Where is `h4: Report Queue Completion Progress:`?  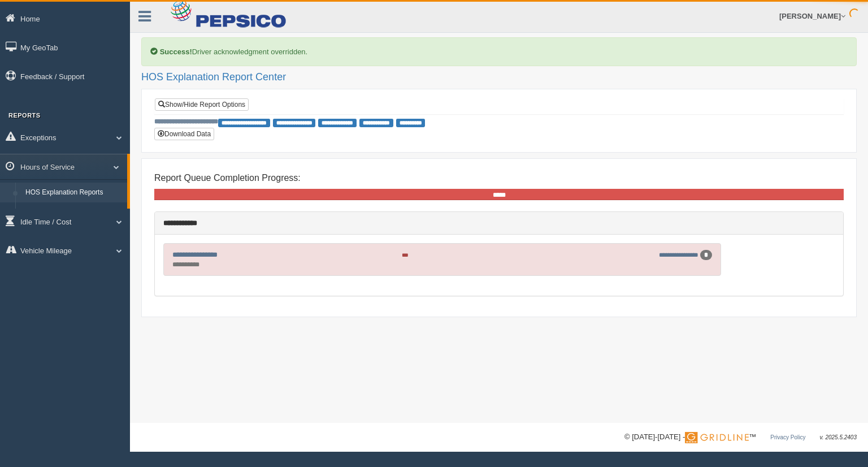
h4: Report Queue Completion Progress: is located at coordinates (499, 178).